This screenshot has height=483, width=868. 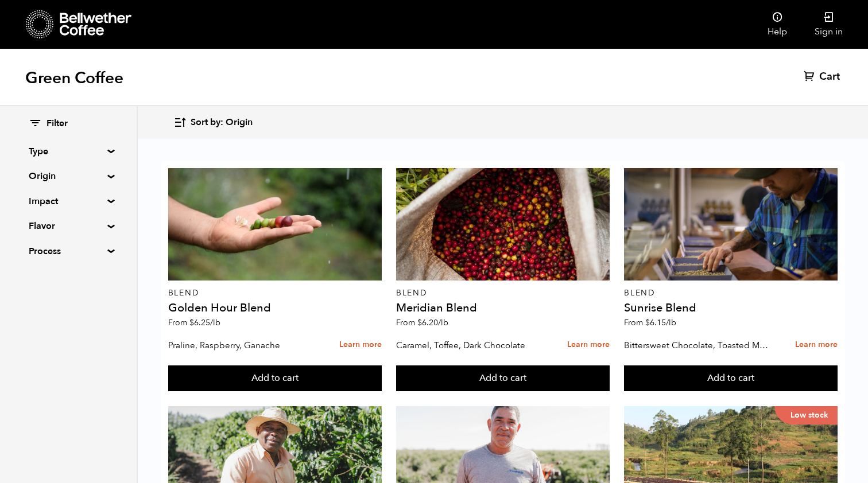 I want to click on span: Filter, so click(x=57, y=124).